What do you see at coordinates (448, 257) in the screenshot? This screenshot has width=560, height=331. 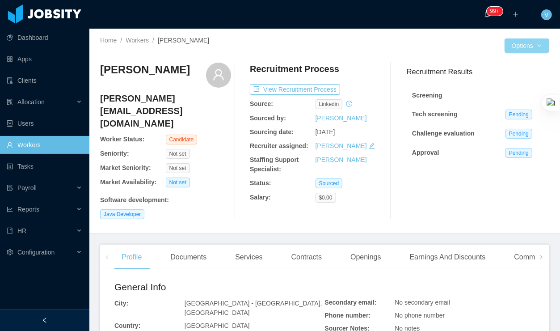 I see `div: Earnings And Discounts` at bounding box center [448, 257].